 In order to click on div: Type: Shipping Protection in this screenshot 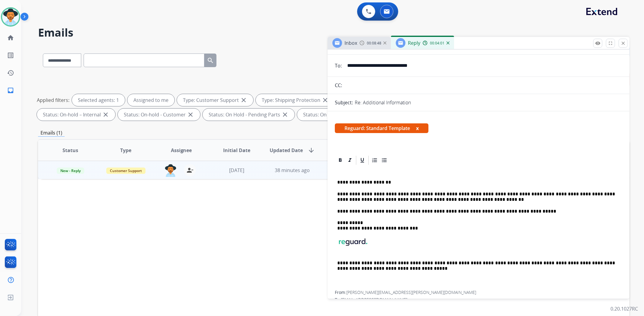, I will do `click(296, 100)`.